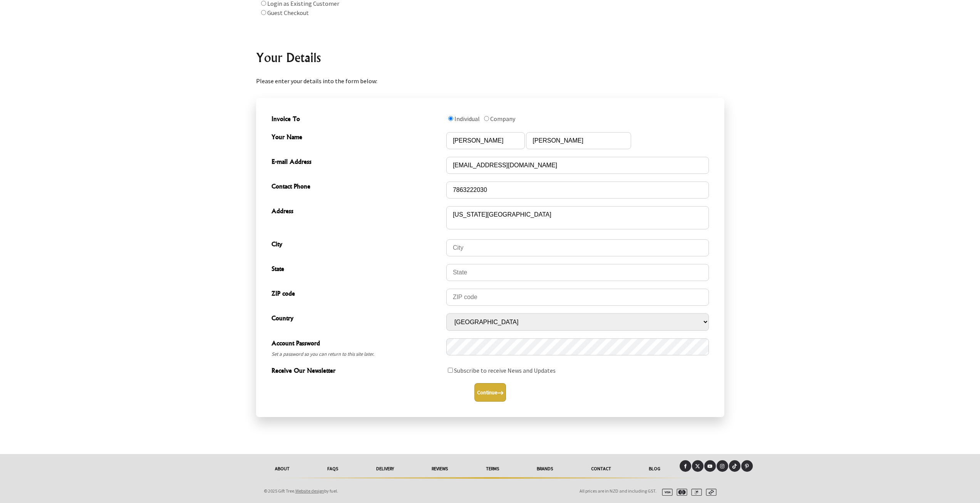 Image resolution: width=980 pixels, height=503 pixels. Describe the element at coordinates (710, 466) in the screenshot. I see `a: Youtube` at that location.